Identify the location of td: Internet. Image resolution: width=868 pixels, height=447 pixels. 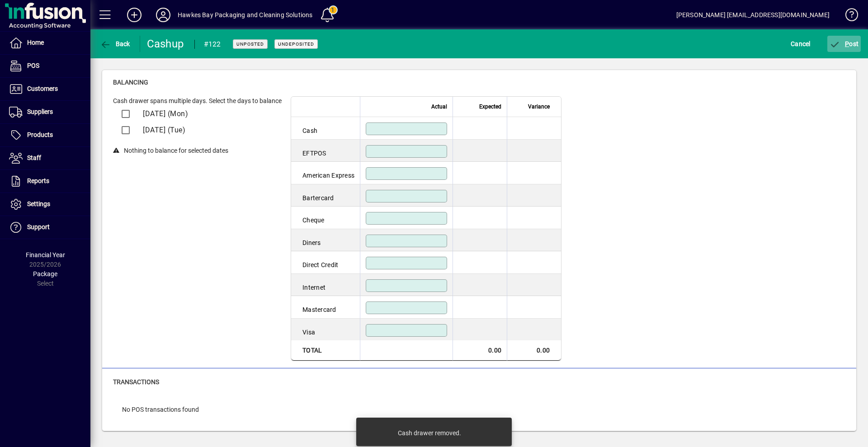
(326, 285).